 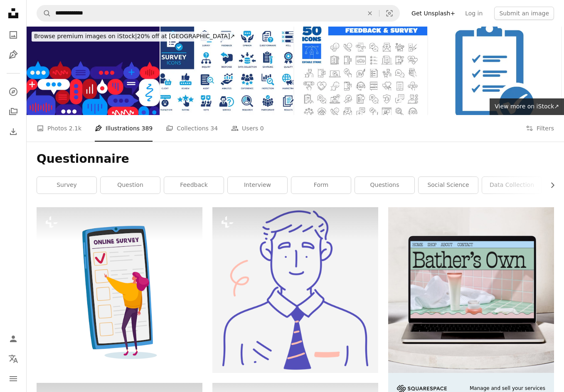 I want to click on img: file-1707883121023-8e3502977149image, so click(x=471, y=290).